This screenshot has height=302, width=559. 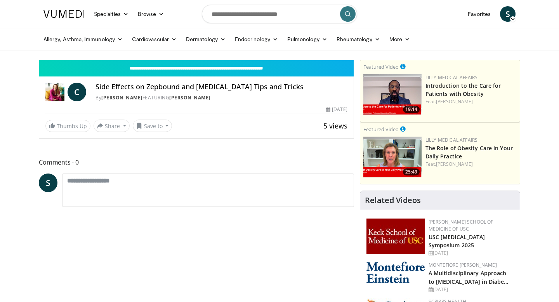 What do you see at coordinates (392, 157) in the screenshot?
I see `a: 25:49` at bounding box center [392, 157].